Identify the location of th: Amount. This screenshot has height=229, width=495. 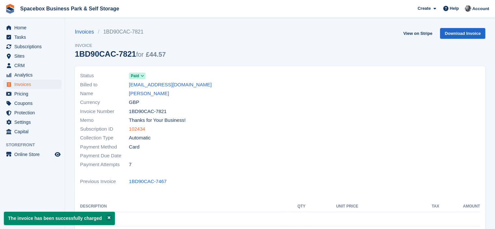
(459, 206).